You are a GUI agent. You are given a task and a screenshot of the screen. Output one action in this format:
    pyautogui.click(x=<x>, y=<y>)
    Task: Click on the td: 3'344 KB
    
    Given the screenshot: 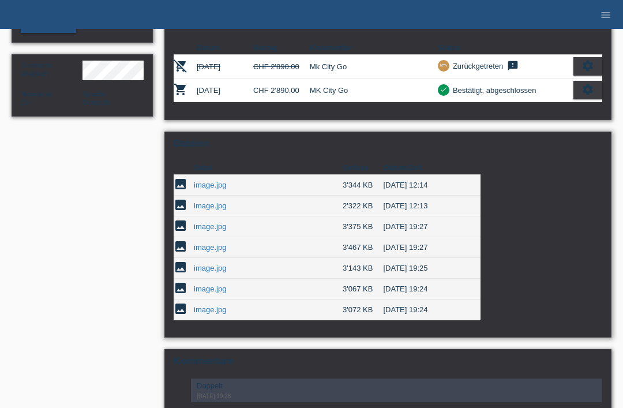 What is the action you would take?
    pyautogui.click(x=363, y=185)
    